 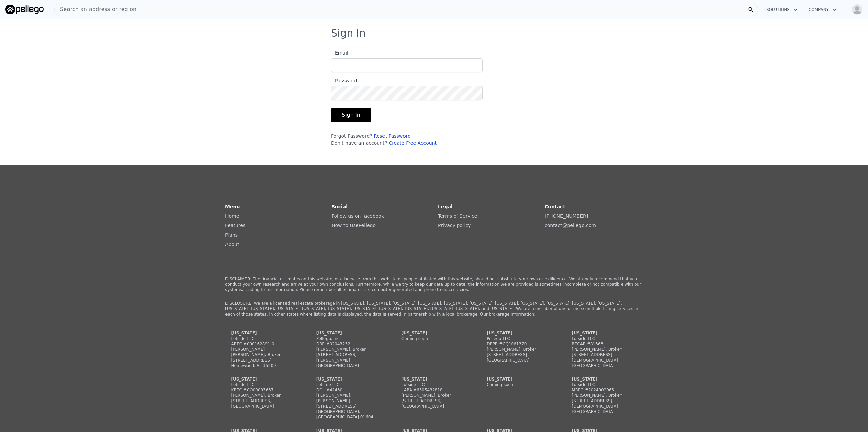 What do you see at coordinates (264, 390) in the screenshot?
I see `div: KREC #CO00003637` at bounding box center [264, 390].